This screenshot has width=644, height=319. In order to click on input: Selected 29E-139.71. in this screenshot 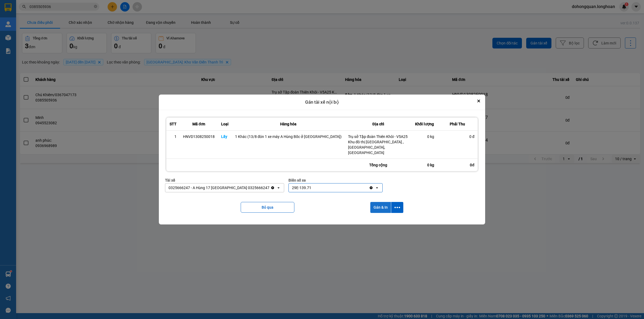, I will do `click(312, 188)`.